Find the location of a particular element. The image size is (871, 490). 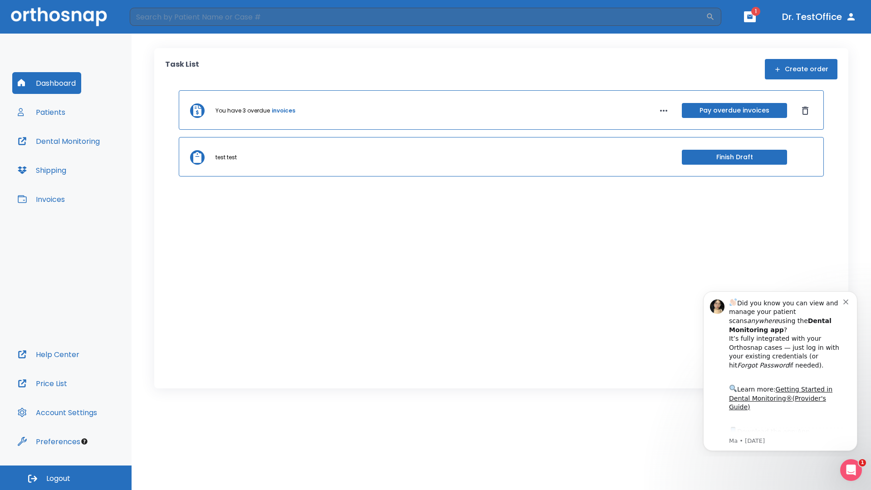

button: Shipping is located at coordinates (42, 170).